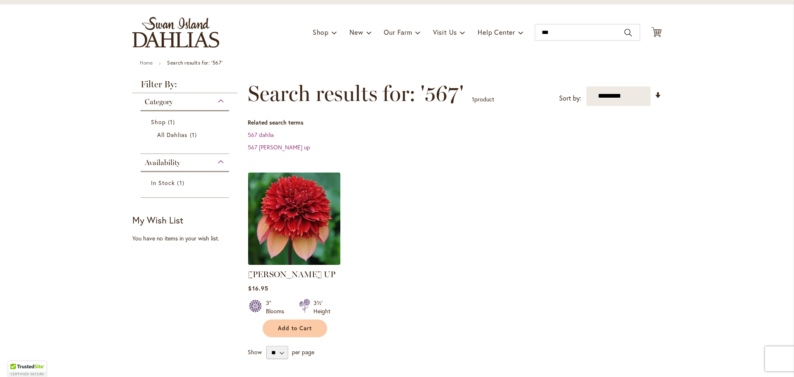 This screenshot has width=794, height=377. What do you see at coordinates (571, 98) in the screenshot?
I see `label: Sort by:` at bounding box center [571, 98].